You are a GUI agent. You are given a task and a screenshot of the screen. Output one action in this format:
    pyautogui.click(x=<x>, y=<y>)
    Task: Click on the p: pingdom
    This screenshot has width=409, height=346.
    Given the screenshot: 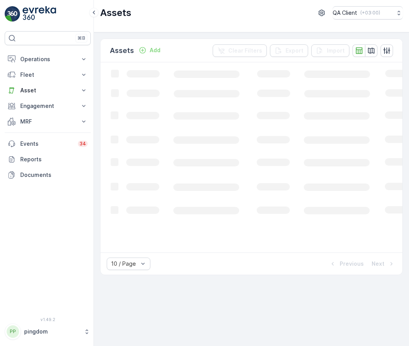 What is the action you would take?
    pyautogui.click(x=52, y=331)
    